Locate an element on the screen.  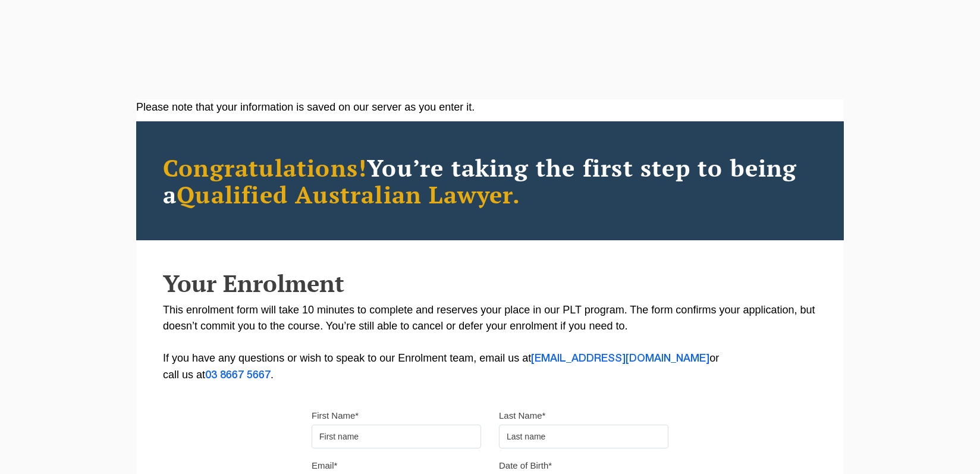
span: Congratulations! is located at coordinates (265, 167).